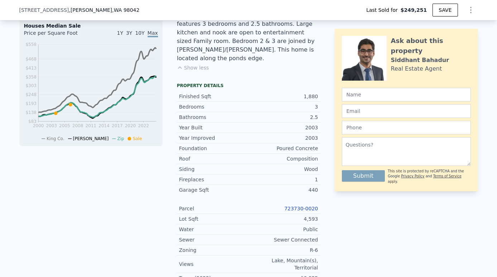 The image size is (497, 277). What do you see at coordinates (406, 95) in the screenshot?
I see `input: Name` at bounding box center [406, 95].